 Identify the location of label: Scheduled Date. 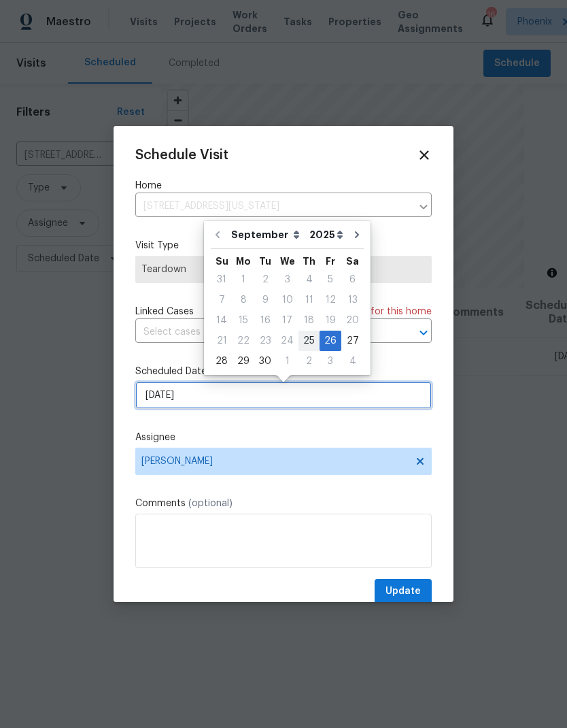
(284, 372).